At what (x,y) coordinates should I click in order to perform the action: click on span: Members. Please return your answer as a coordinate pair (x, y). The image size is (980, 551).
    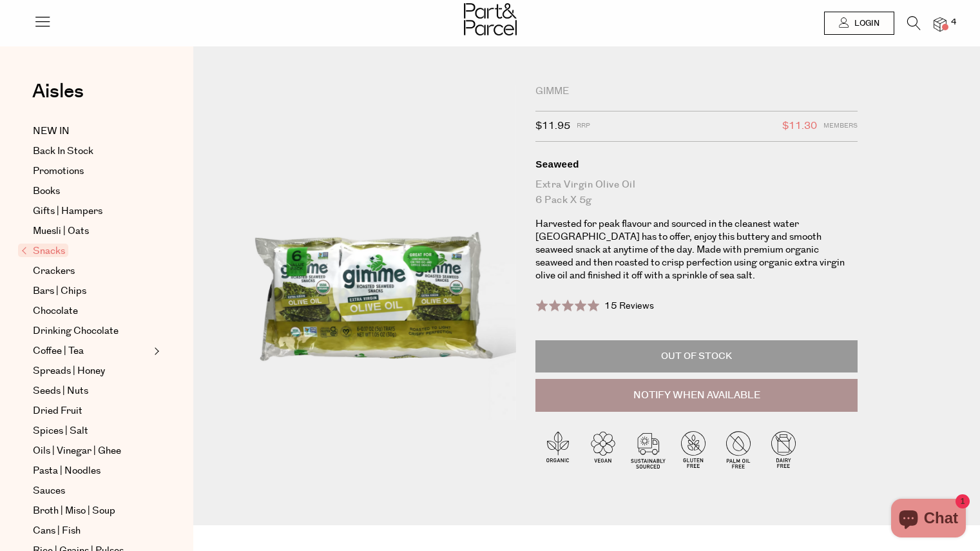
    Looking at the image, I should click on (840, 126).